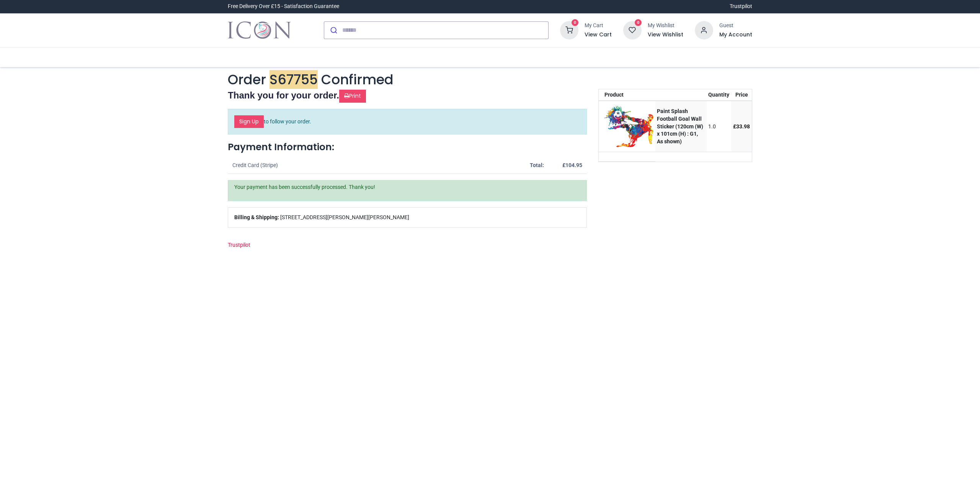  Describe the element at coordinates (333, 31) in the screenshot. I see `button: Submit` at that location.